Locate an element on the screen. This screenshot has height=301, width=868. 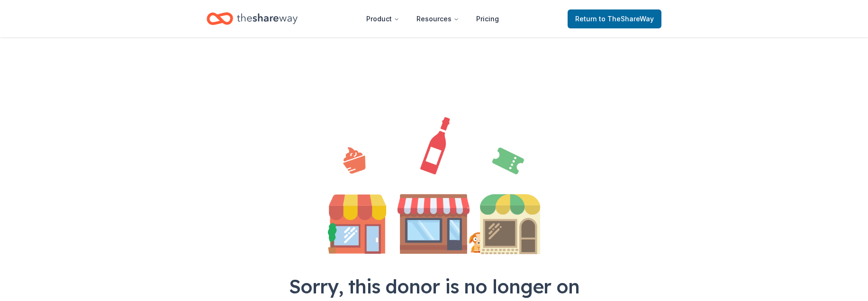
button: Product is located at coordinates (382, 19).